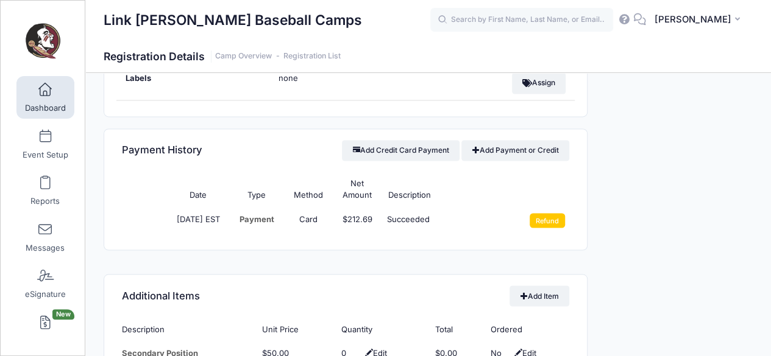  What do you see at coordinates (45, 331) in the screenshot?
I see `a: InvoicesNew` at bounding box center [45, 331].